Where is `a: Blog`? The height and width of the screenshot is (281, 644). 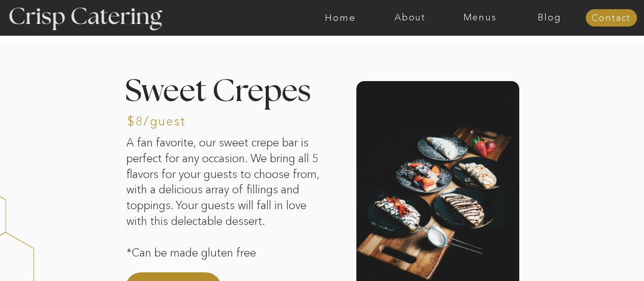 a: Blog is located at coordinates (550, 18).